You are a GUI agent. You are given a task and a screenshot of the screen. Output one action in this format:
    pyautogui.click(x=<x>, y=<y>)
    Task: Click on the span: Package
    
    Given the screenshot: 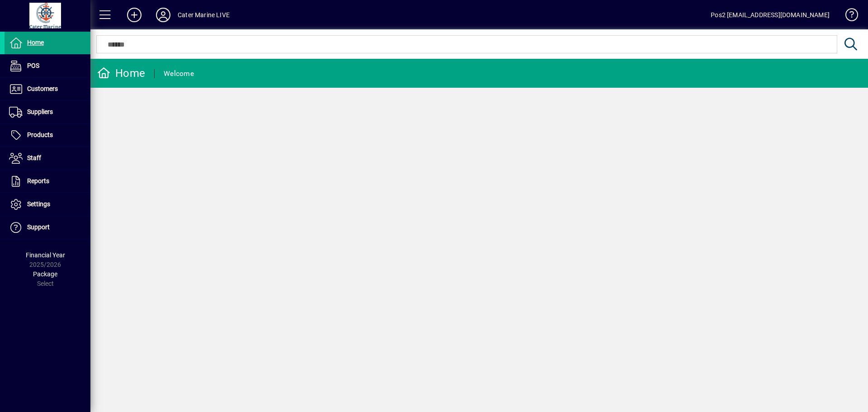 What is the action you would take?
    pyautogui.click(x=45, y=274)
    